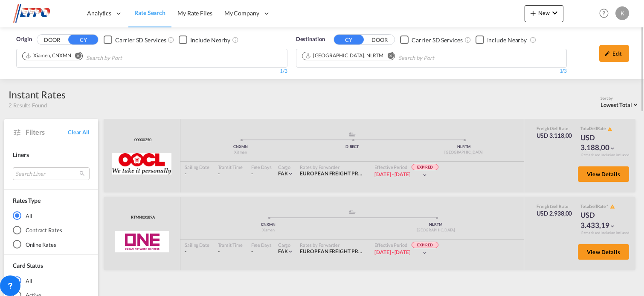 This screenshot has height=296, width=644. Describe the element at coordinates (28, 105) in the screenshot. I see `span: 2 Results Found` at that location.